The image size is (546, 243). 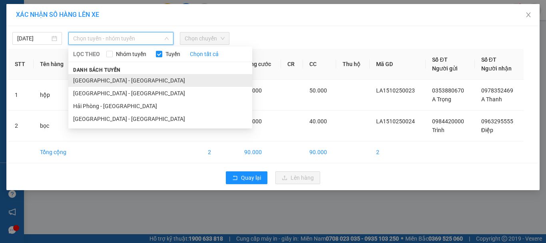 I want to click on th: Tổng cước, so click(x=260, y=64).